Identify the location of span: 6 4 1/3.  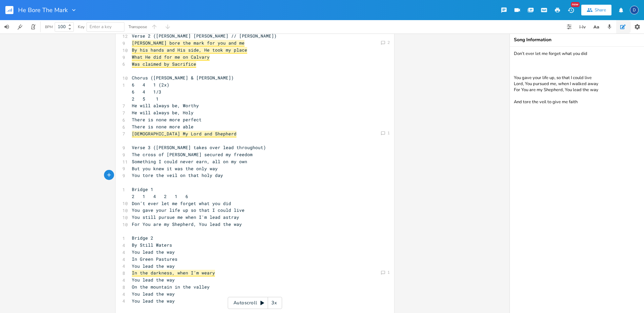
(147, 91).